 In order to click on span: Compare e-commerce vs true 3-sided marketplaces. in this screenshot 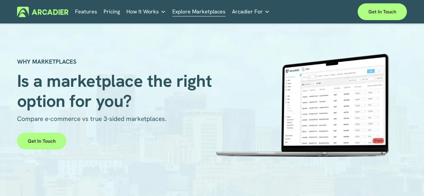, I will do `click(92, 119)`.